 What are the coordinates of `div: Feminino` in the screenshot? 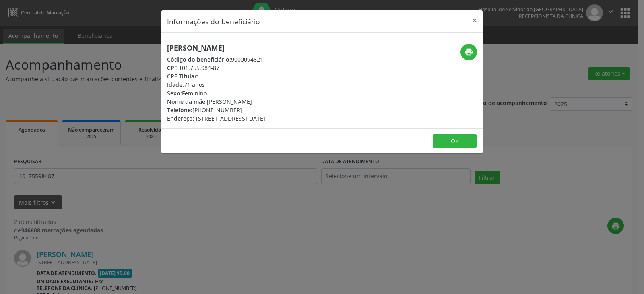 It's located at (216, 93).